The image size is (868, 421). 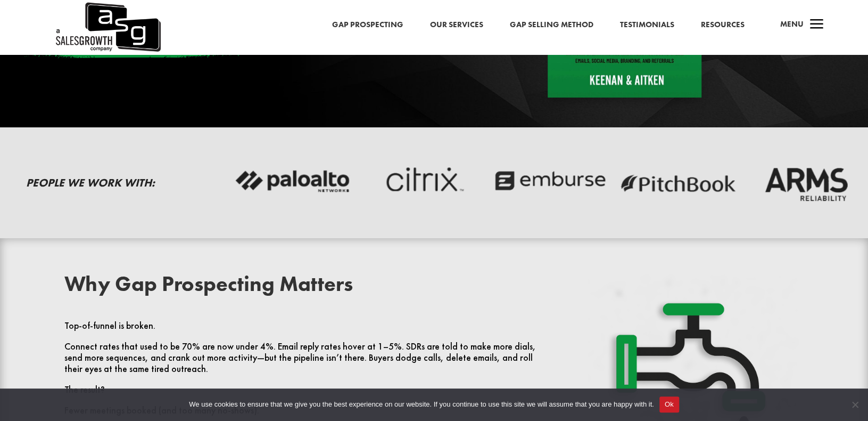 What do you see at coordinates (817, 25) in the screenshot?
I see `span: a` at bounding box center [817, 25].